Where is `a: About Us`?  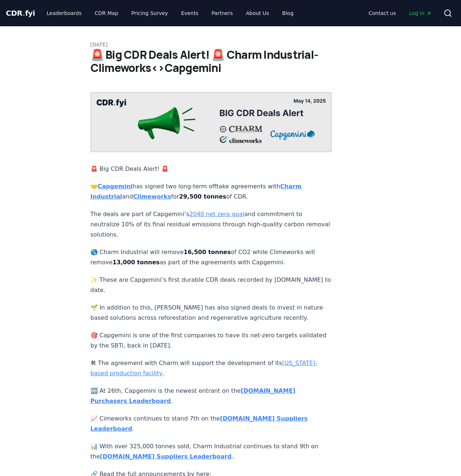
a: About Us is located at coordinates (258, 13).